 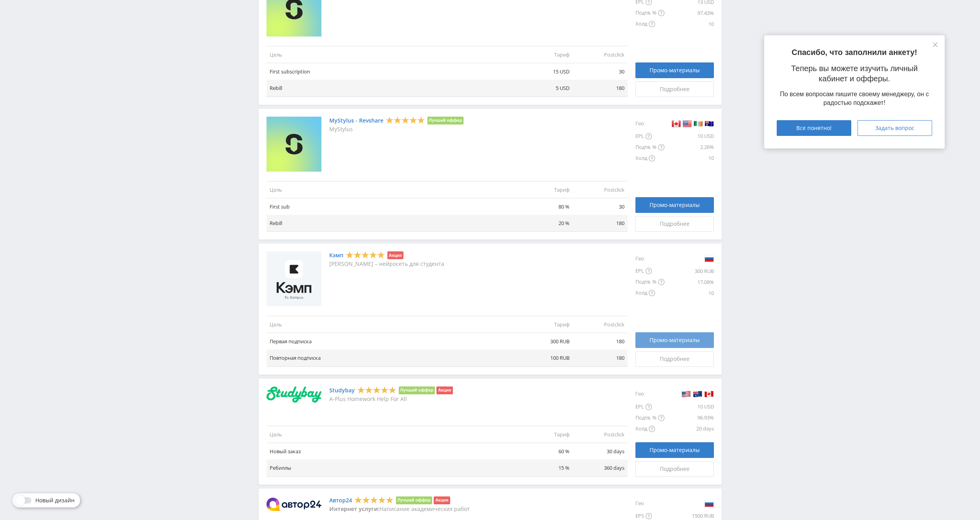 I want to click on div: 96.93%, so click(x=689, y=417).